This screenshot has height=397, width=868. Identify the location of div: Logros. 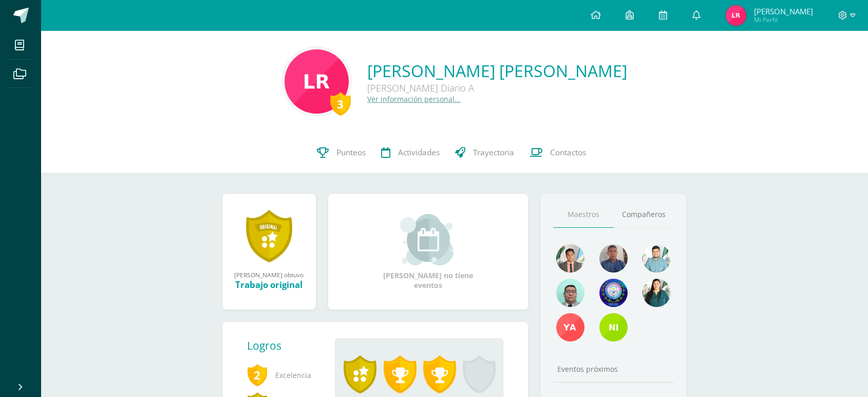
(287, 346).